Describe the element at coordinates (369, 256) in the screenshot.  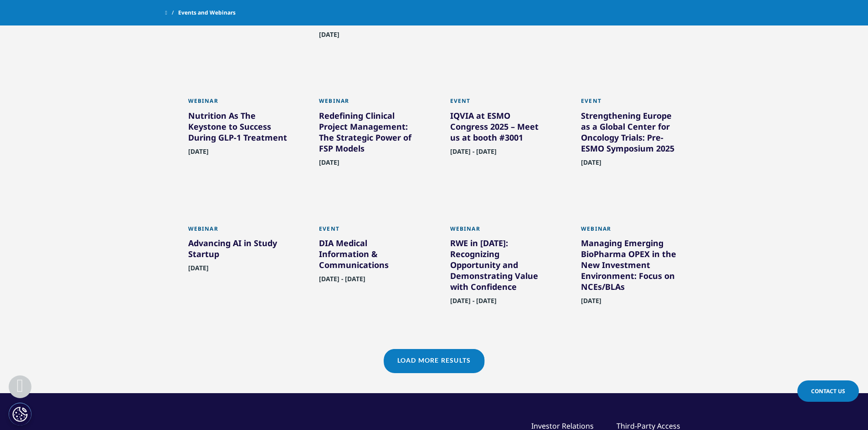
I see `div: DIA Medical Information & Communications` at that location.